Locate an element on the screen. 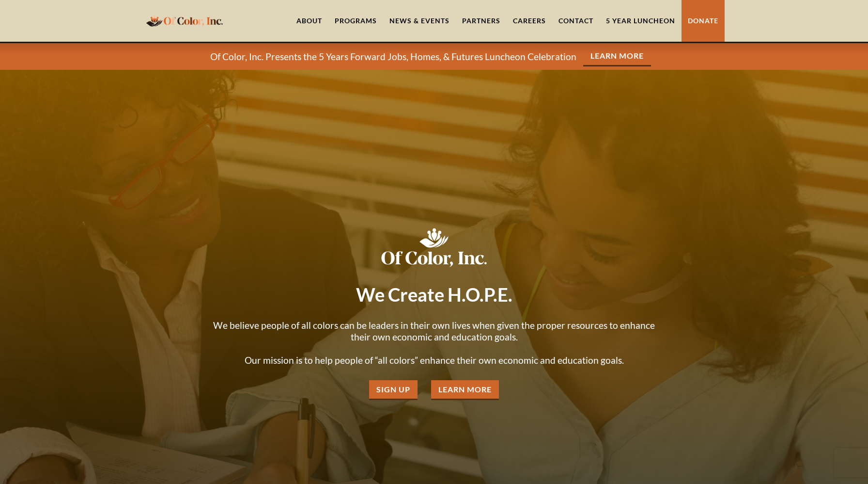 The image size is (868, 484). a: Sign Up is located at coordinates (393, 390).